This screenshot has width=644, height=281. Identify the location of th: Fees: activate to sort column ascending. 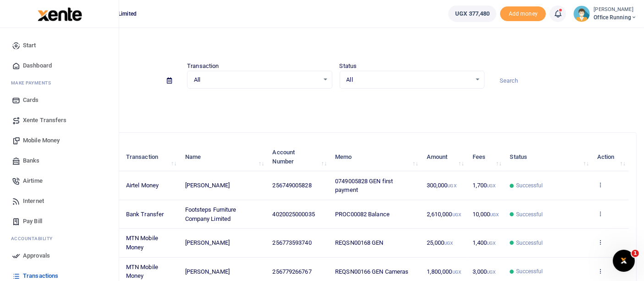
(486, 157).